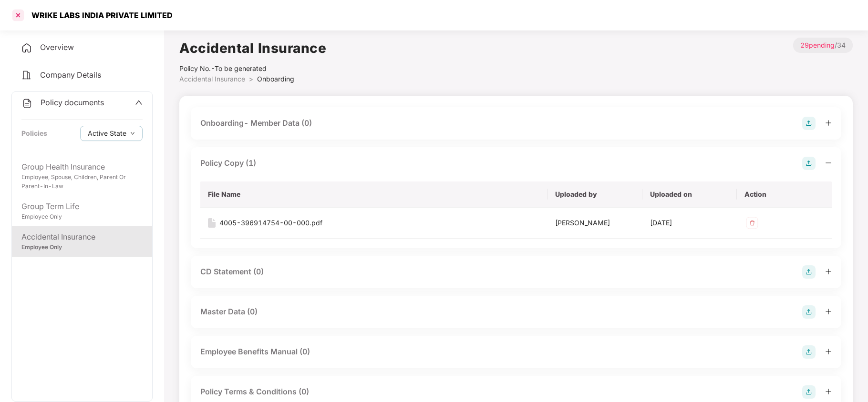 This screenshot has height=402, width=868. What do you see at coordinates (373, 195) in the screenshot?
I see `th: File Name` at bounding box center [373, 195].